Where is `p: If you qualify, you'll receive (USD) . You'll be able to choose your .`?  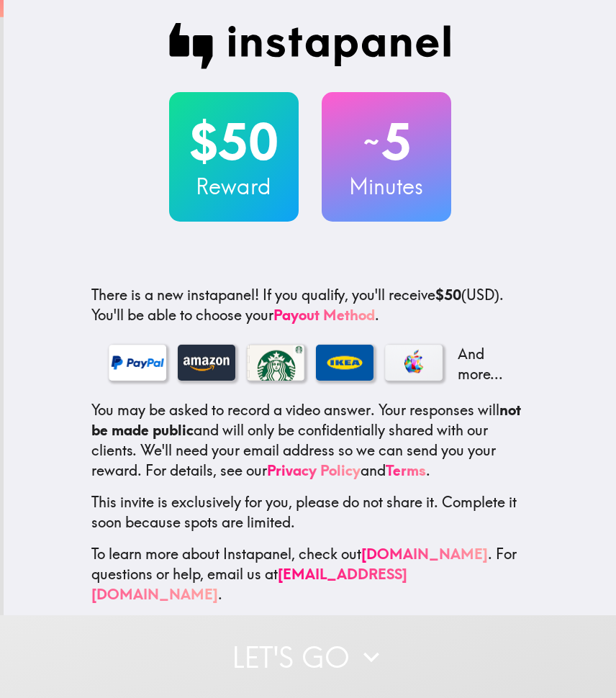 p: If you qualify, you'll receive (USD) . You'll be able to choose your . is located at coordinates (311, 305).